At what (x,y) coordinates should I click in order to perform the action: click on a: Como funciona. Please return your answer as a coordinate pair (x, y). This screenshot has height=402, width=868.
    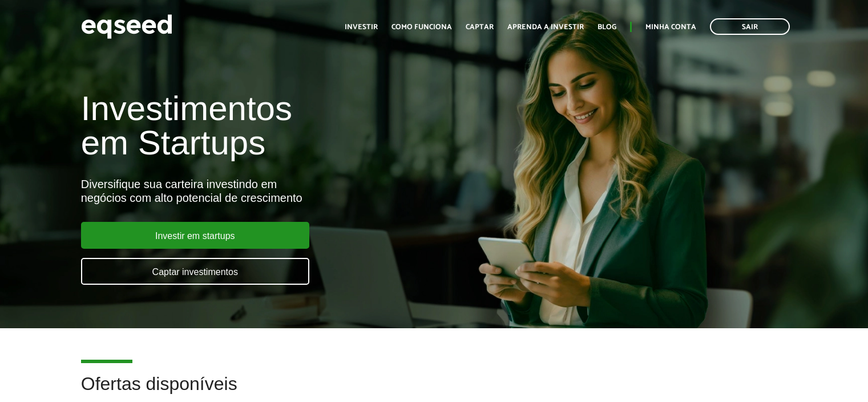
    Looking at the image, I should click on (422, 27).